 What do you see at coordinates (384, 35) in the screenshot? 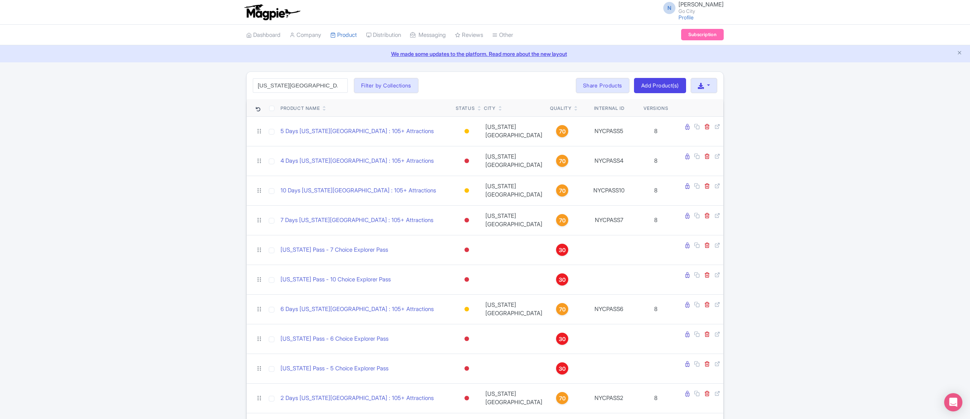
I see `a: Distribution` at bounding box center [384, 35].